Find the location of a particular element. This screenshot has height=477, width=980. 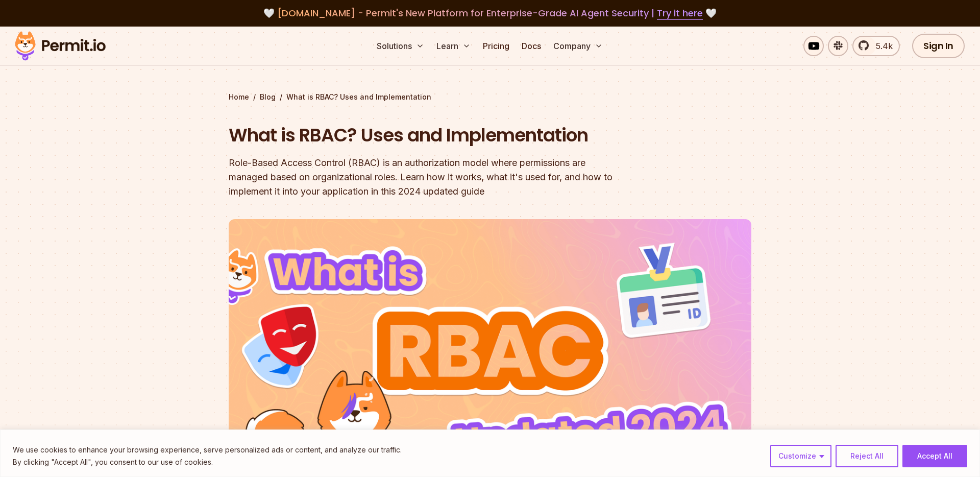

div: Role-Based Access Control (RBAC) is an authorization model where permissions are managed based on... is located at coordinates (424, 178).